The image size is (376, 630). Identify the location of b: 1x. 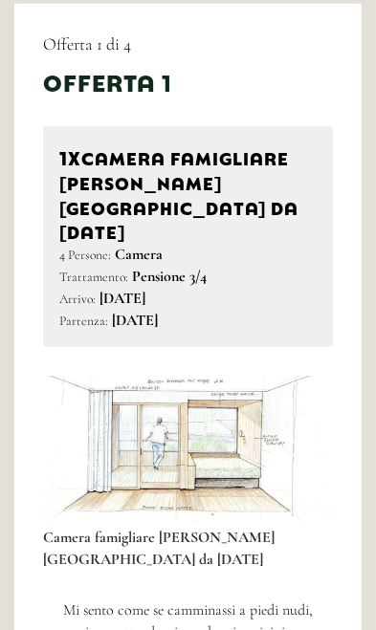
(70, 156).